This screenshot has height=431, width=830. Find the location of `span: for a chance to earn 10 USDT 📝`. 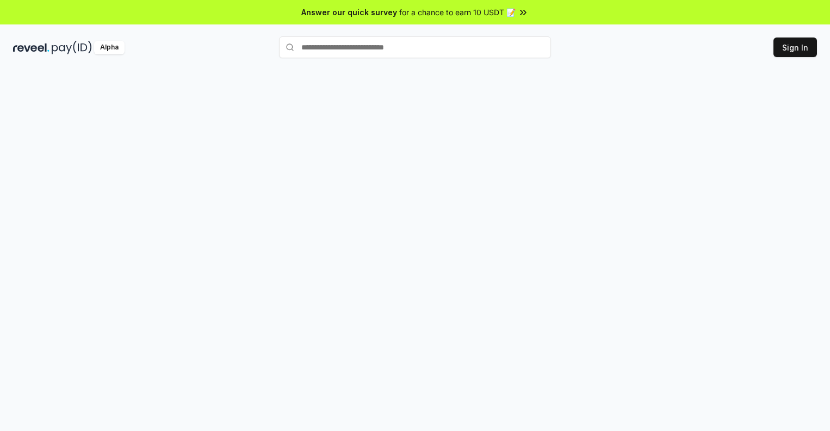

span: for a chance to earn 10 USDT 📝 is located at coordinates (457, 12).